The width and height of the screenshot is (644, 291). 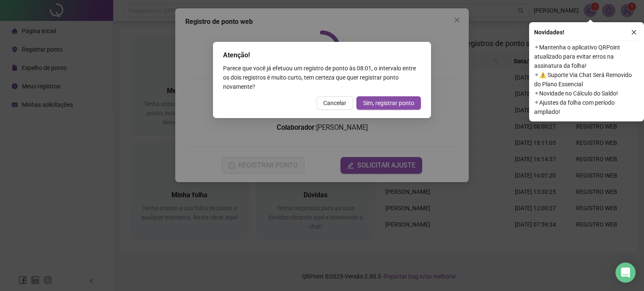 What do you see at coordinates (625, 273) in the screenshot?
I see `div: Open Intercom Messenger` at bounding box center [625, 273].